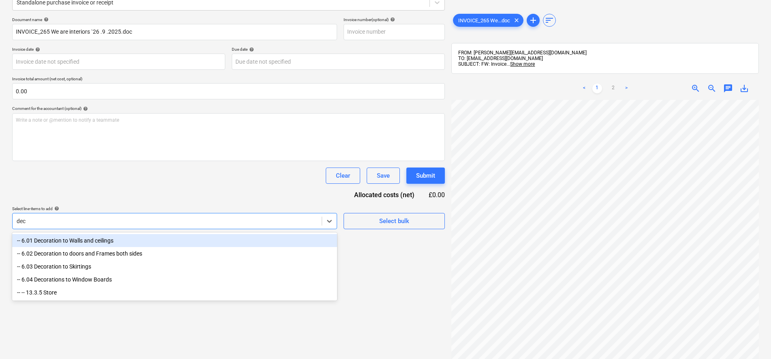 The image size is (771, 359). Describe the element at coordinates (228, 79) in the screenshot. I see `p: Invoice total amount (net cost, optional)` at that location.